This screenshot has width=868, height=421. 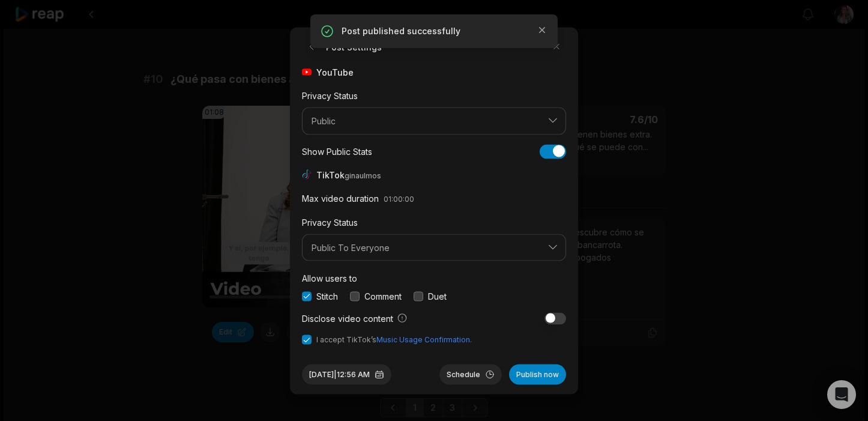 What do you see at coordinates (340, 198) in the screenshot?
I see `label: Max video duration` at bounding box center [340, 198].